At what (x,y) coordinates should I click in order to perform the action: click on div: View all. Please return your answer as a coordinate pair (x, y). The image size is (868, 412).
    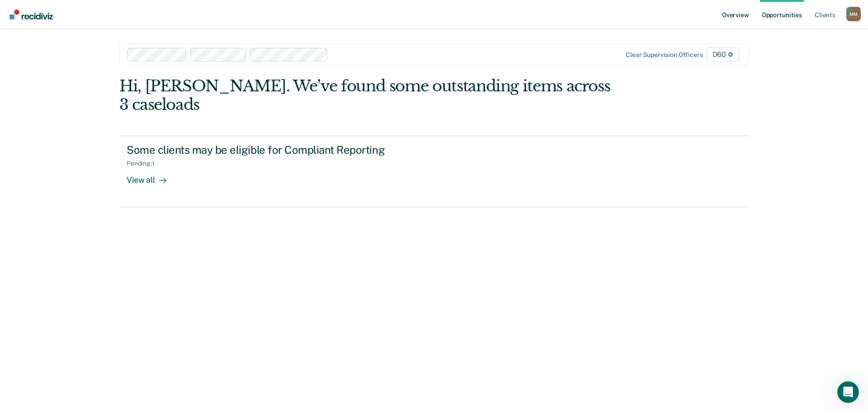
    Looking at the image, I should click on (152, 176).